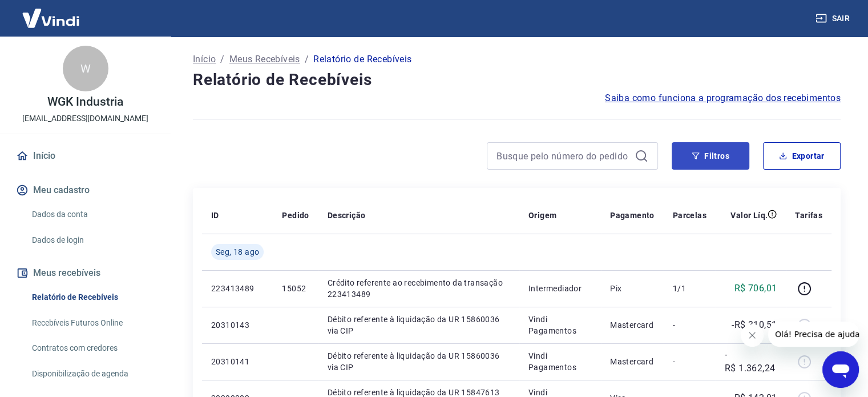 This screenshot has width=868, height=397. Describe the element at coordinates (750, 362) in the screenshot. I see `p: -R$ 1.362,24` at that location.